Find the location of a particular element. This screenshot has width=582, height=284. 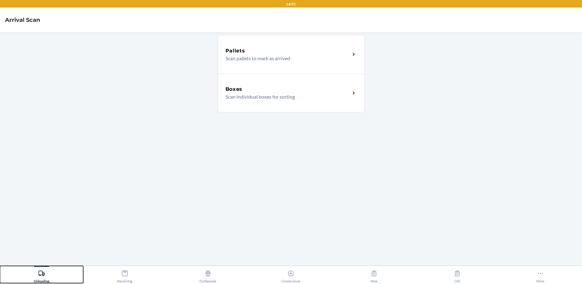

button: More is located at coordinates (540, 275).